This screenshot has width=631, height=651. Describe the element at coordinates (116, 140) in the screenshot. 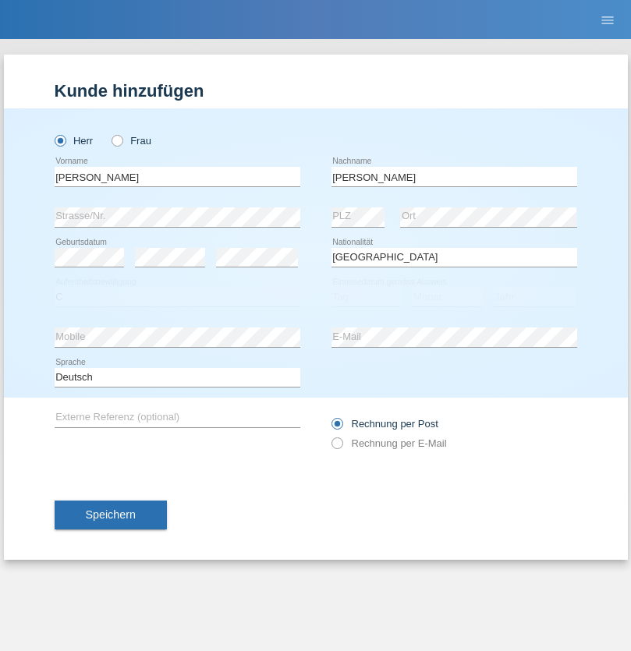

I see `input: Frau` at that location.